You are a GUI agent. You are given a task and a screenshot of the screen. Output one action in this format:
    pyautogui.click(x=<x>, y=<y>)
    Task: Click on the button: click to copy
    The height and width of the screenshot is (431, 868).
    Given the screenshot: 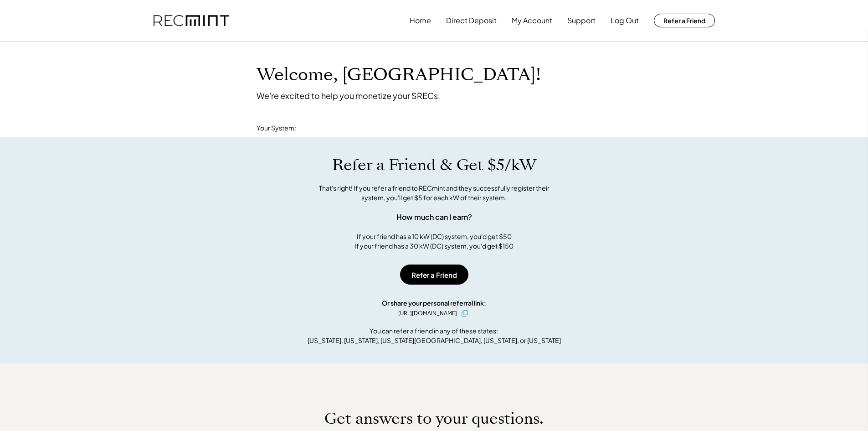 What is the action you would take?
    pyautogui.click(x=465, y=313)
    